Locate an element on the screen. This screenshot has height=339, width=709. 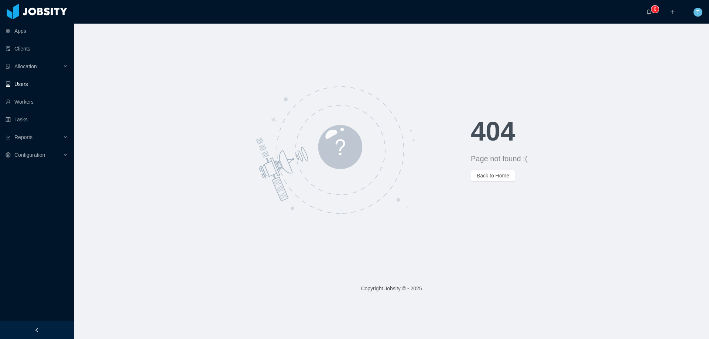
span: T is located at coordinates (697, 12).